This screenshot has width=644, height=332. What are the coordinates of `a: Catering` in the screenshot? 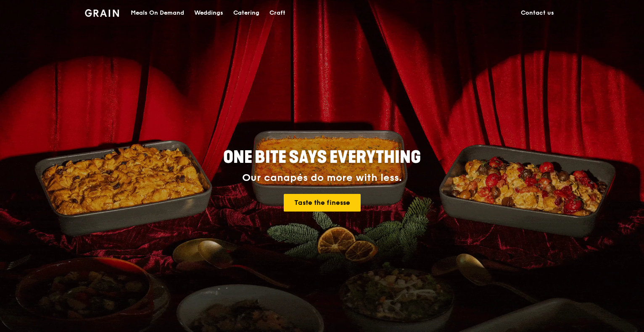 It's located at (246, 13).